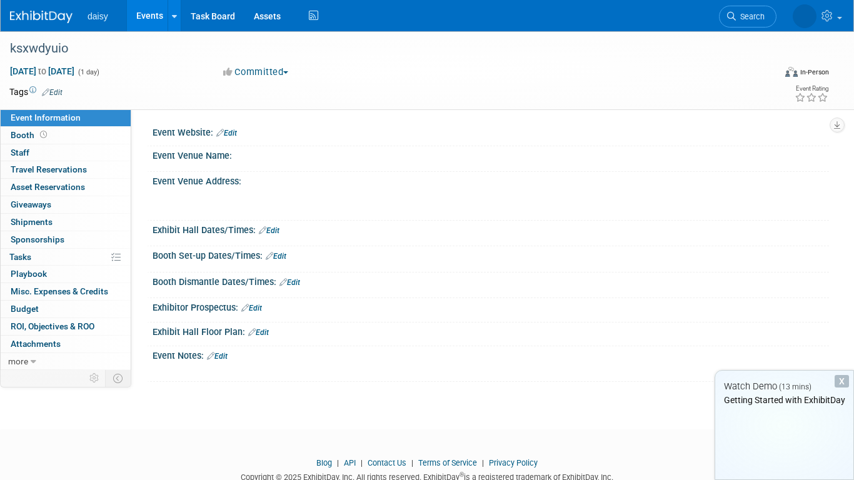  What do you see at coordinates (805, 16) in the screenshot?
I see `img: Daisy Choncohua Santos` at bounding box center [805, 16].